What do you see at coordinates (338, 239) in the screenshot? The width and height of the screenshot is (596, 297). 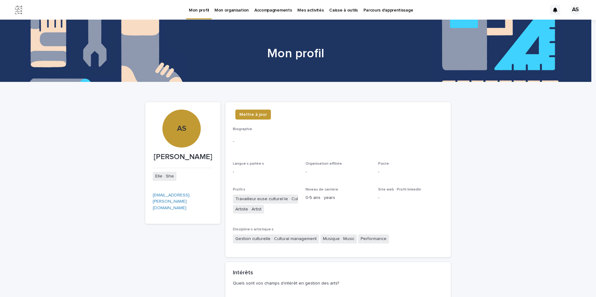 I see `span: Musique · Music` at bounding box center [338, 239].